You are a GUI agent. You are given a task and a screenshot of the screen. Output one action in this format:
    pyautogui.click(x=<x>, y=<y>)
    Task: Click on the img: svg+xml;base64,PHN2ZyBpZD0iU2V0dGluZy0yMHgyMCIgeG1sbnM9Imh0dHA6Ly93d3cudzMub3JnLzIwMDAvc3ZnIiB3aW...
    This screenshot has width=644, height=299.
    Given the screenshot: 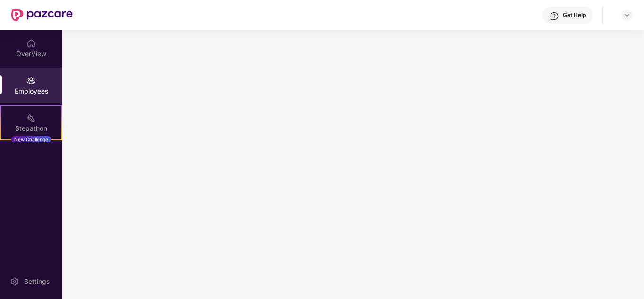 What is the action you would take?
    pyautogui.click(x=15, y=282)
    